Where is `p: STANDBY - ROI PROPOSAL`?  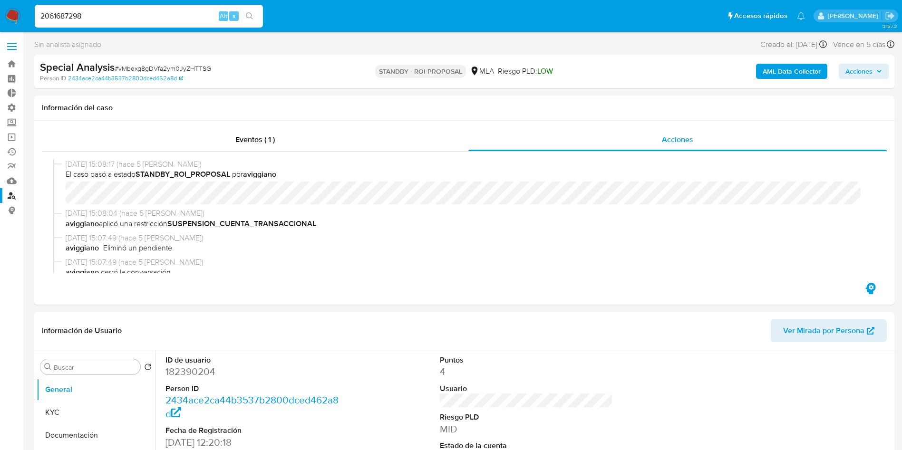
p: STANDBY - ROI PROPOSAL is located at coordinates (420, 71).